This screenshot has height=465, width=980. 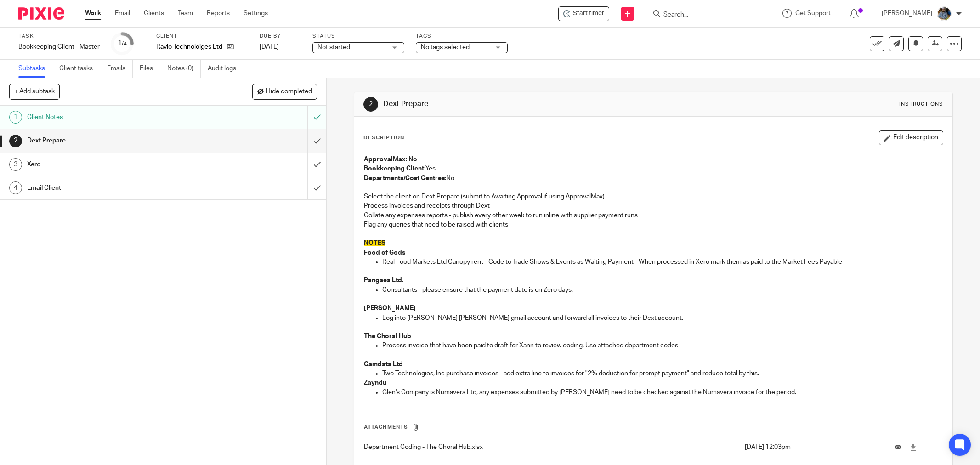 I want to click on div: Ravio Technoloiges Ltd - Bookkeeping Client - Master, so click(x=583, y=13).